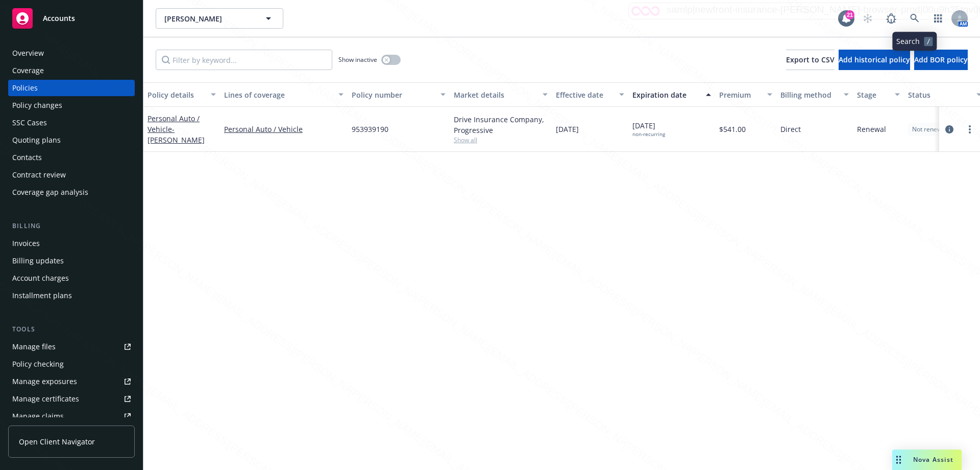 The width and height of the screenshot is (980, 470). What do you see at coordinates (938, 19) in the screenshot?
I see `a: Switch app` at bounding box center [938, 19].